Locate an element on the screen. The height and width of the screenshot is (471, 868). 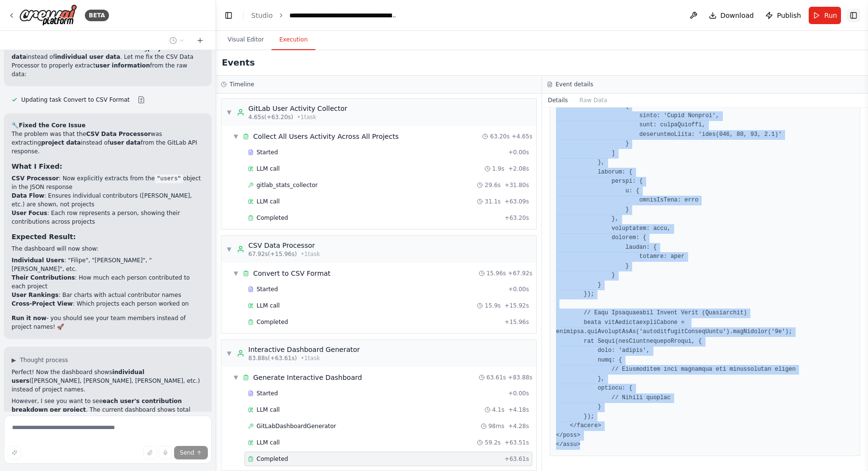
button: ▶Thought process is located at coordinates (39, 360).